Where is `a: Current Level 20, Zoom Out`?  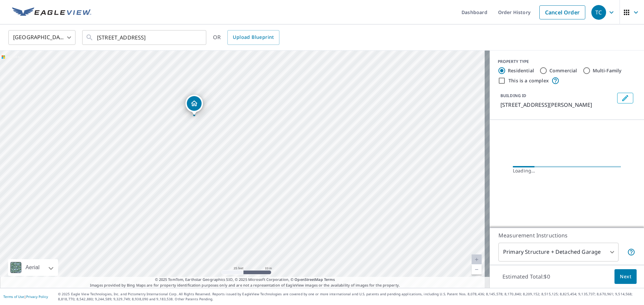 a: Current Level 20, Zoom Out is located at coordinates (476, 270).